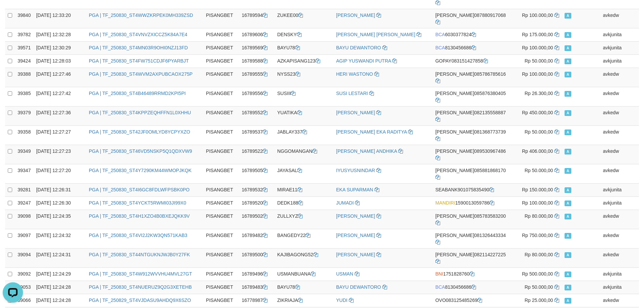  I want to click on td: 087880917068, so click(472, 18).